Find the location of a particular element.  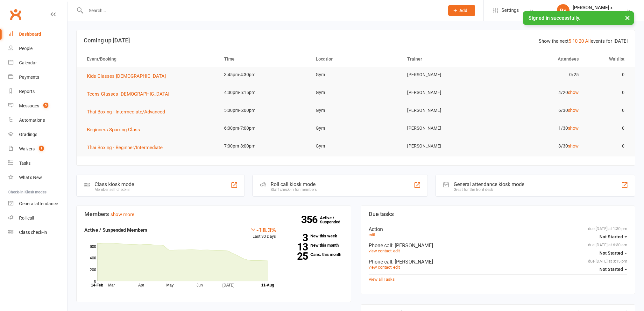

input: Search... is located at coordinates (262, 10).